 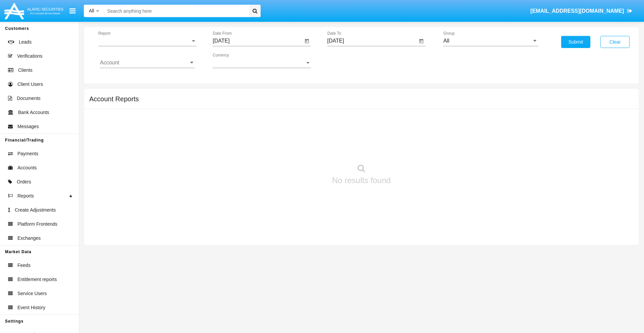 What do you see at coordinates (25, 70) in the screenshot?
I see `span: Clients` at bounding box center [25, 70].